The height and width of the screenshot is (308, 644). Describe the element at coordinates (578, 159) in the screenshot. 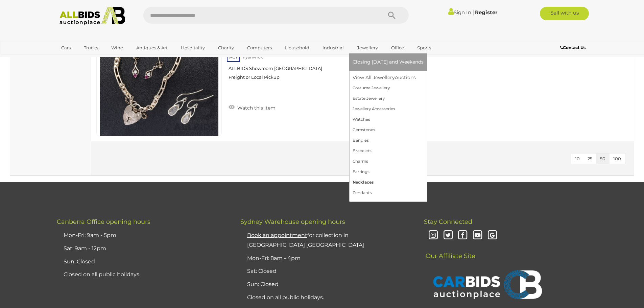

I see `span: 10` at that location.